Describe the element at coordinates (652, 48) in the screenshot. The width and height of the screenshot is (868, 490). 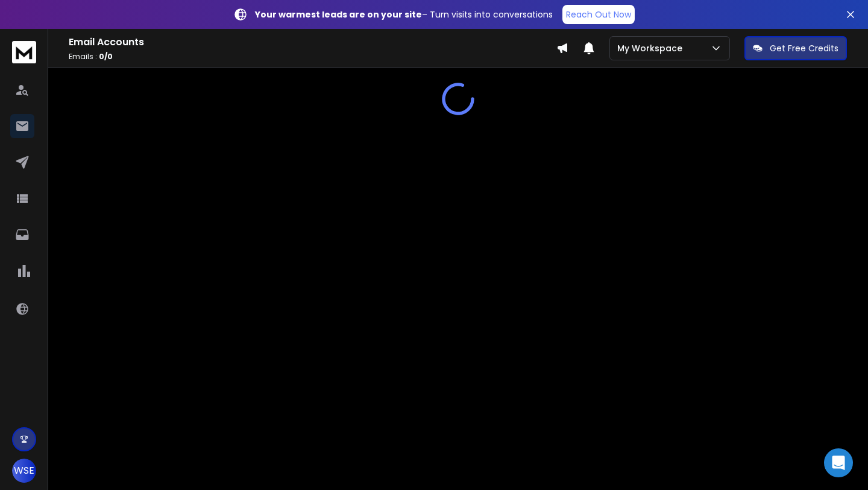
I see `p: My Workspace` at that location.